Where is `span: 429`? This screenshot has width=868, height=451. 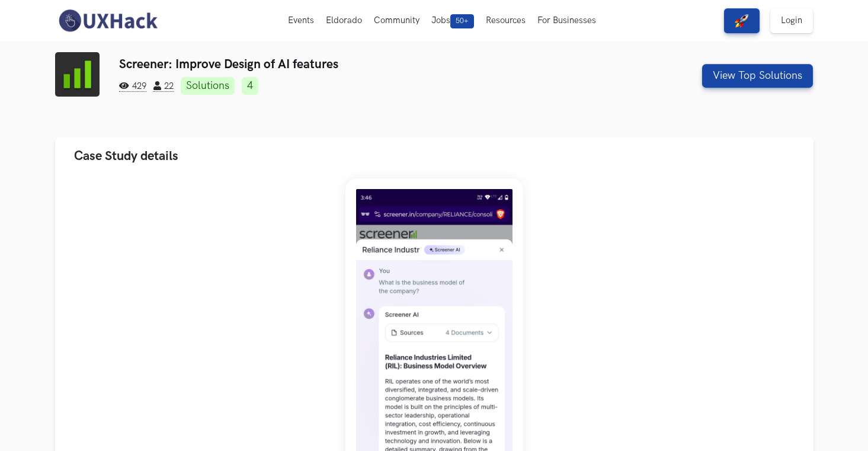 span: 429 is located at coordinates (132, 87).